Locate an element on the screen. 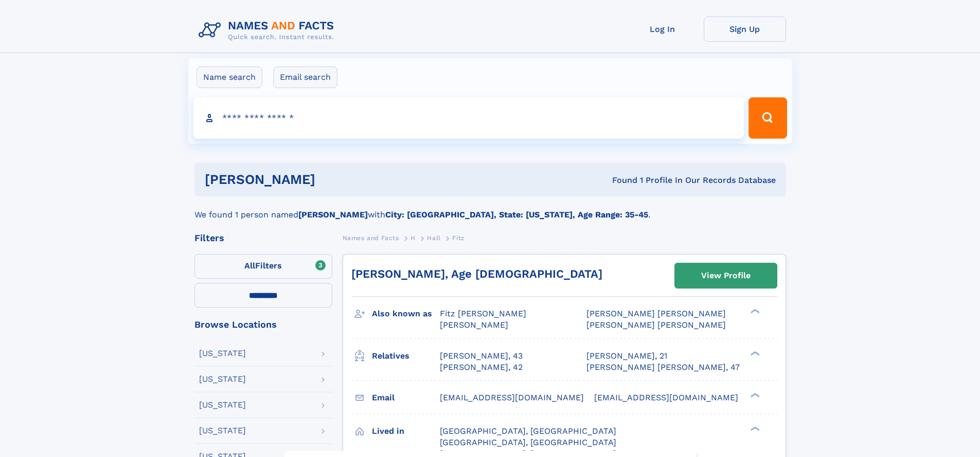 The width and height of the screenshot is (980, 457). div: Filters is located at coordinates (263, 238).